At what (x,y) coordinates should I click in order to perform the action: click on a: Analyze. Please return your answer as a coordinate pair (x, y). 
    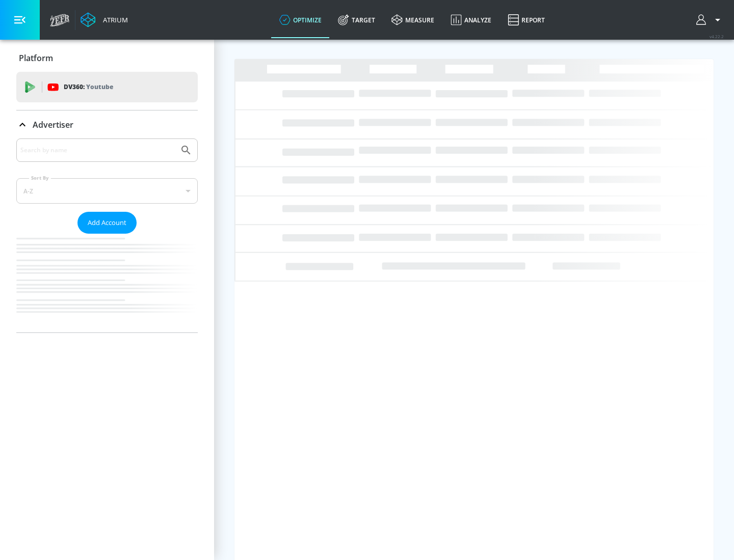
    Looking at the image, I should click on (471, 20).